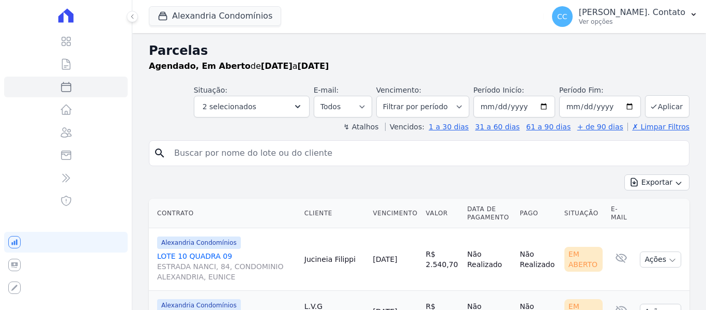  What do you see at coordinates (215, 16) in the screenshot?
I see `button: Alexandria Condomínios` at bounding box center [215, 16].